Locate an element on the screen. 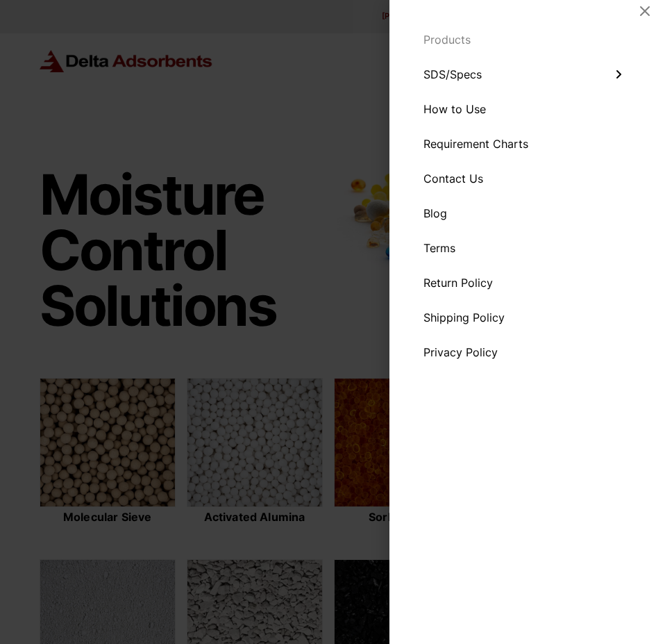 The image size is (656, 644). a: Contact Us is located at coordinates (523, 179).